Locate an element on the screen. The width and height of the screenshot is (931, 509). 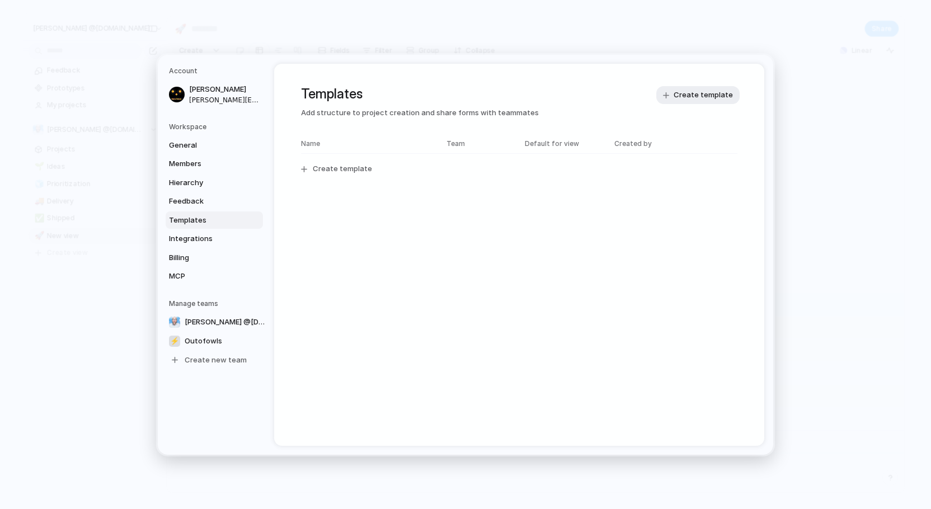
a: Templates is located at coordinates (214, 220).